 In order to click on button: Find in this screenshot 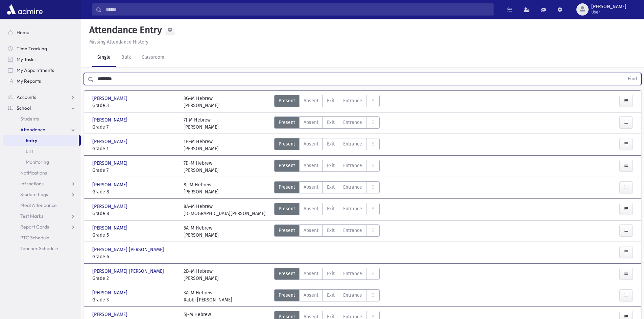, I will do `click(632, 79)`.